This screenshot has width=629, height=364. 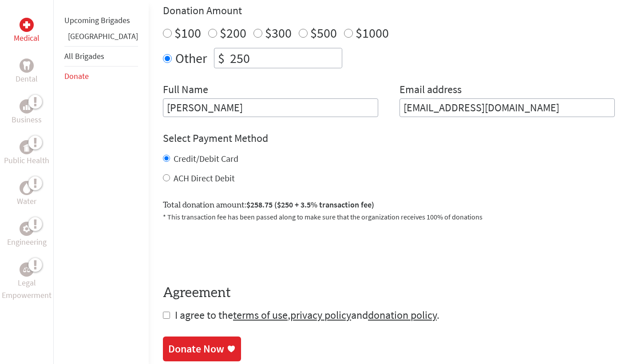 I want to click on label: Other, so click(x=191, y=58).